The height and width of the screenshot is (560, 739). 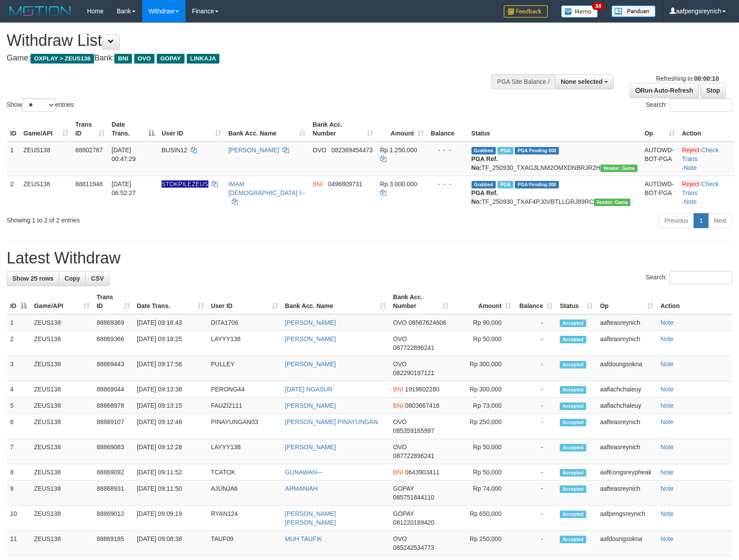 What do you see at coordinates (171, 302) in the screenshot?
I see `th: Date Trans.: activate to sort column ascending` at bounding box center [171, 302].